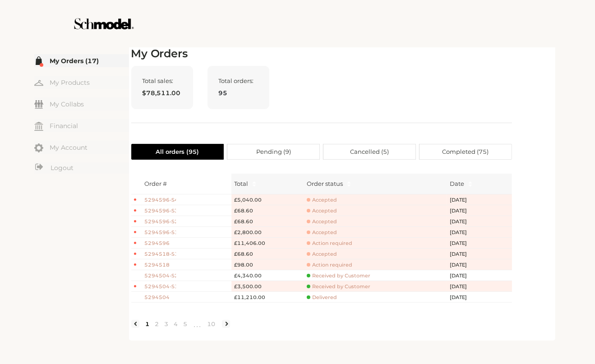  Describe the element at coordinates (82, 114) in the screenshot. I see `div: Menu` at that location.